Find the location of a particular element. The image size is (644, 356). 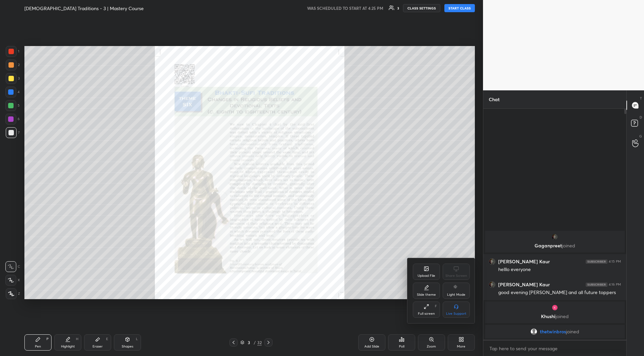

div: Full screen is located at coordinates (426, 314).